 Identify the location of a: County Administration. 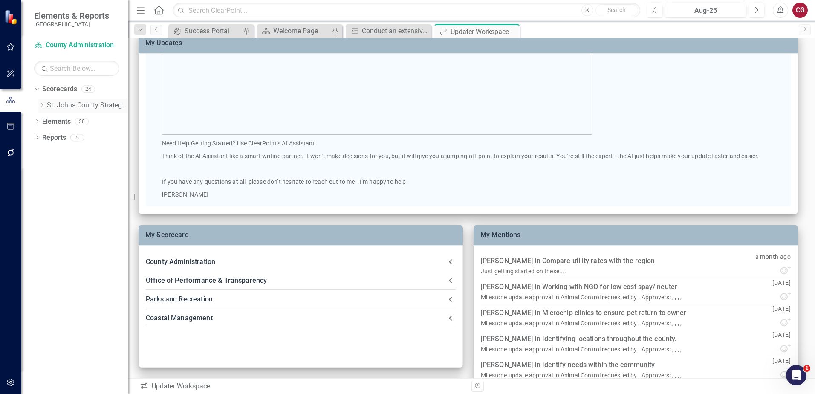
(77, 45).